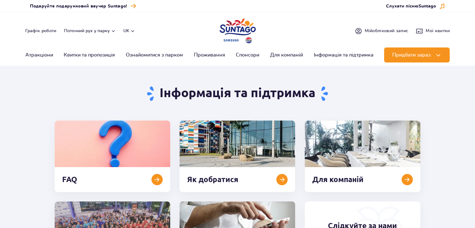 The width and height of the screenshot is (475, 228). I want to click on button: Придбати зараз, so click(417, 55).